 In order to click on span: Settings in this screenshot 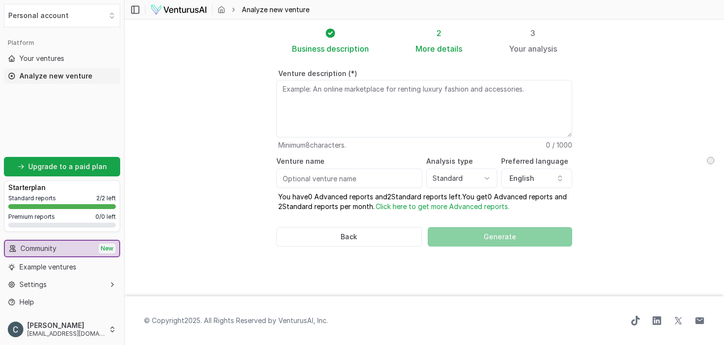, I will do `click(33, 284)`.